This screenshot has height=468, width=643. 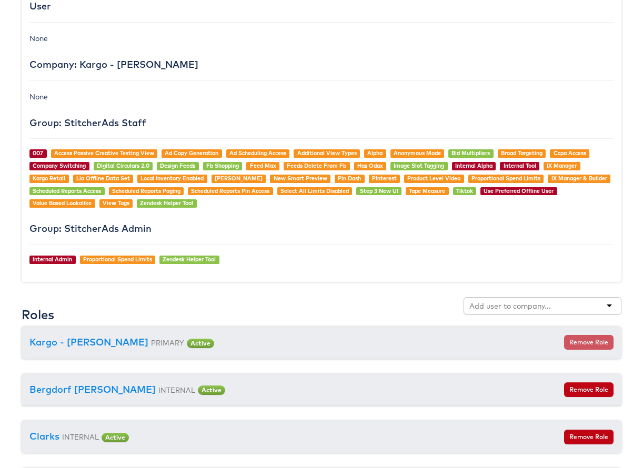 What do you see at coordinates (511, 306) in the screenshot?
I see `input: Add user to company...` at bounding box center [511, 306].